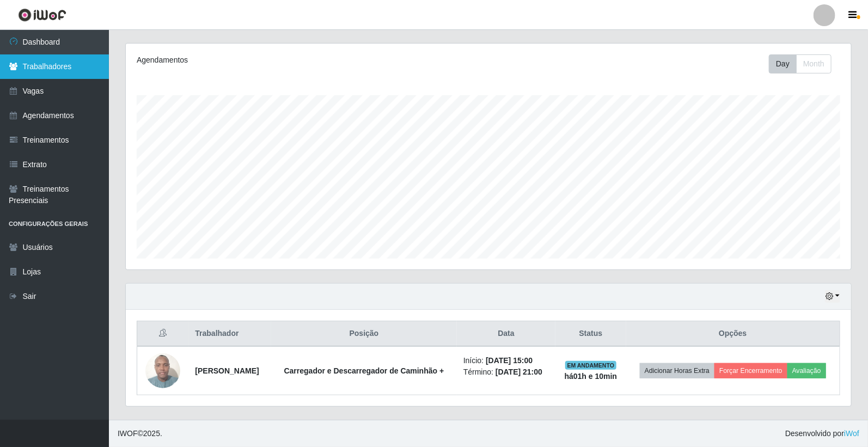 This screenshot has height=447, width=868. Describe the element at coordinates (851, 434) in the screenshot. I see `a: iWof` at that location.